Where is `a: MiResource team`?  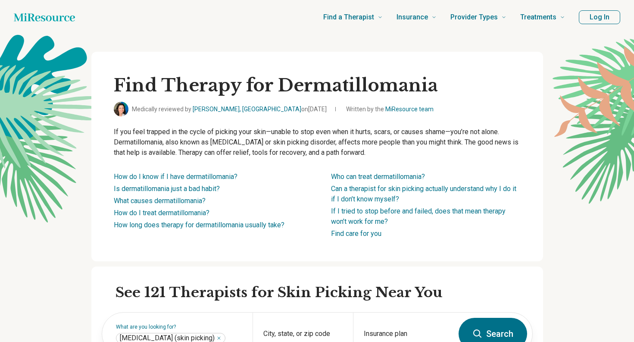 a: MiResource team is located at coordinates (409, 109).